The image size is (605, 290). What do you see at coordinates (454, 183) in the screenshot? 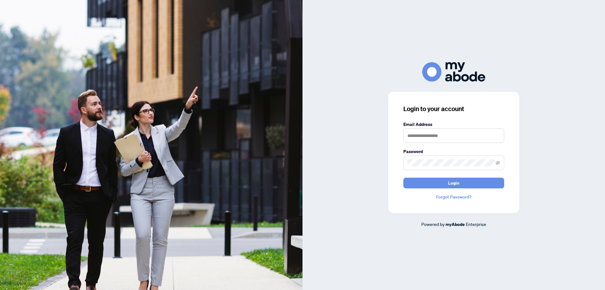
I see `span: Login` at bounding box center [454, 183].